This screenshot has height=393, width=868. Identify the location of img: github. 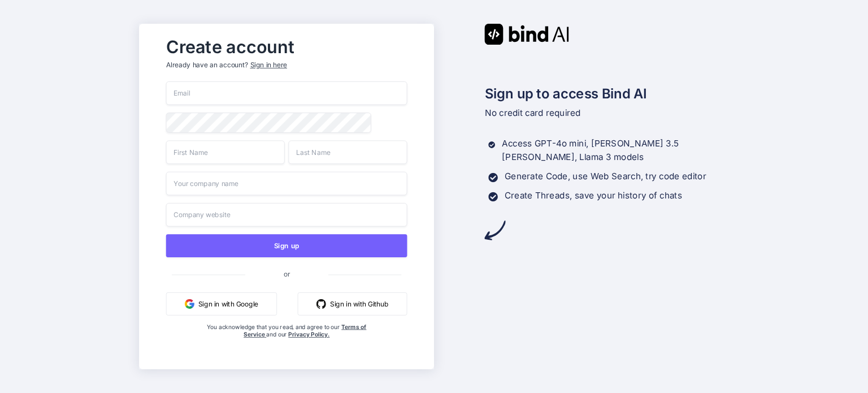
(321, 304).